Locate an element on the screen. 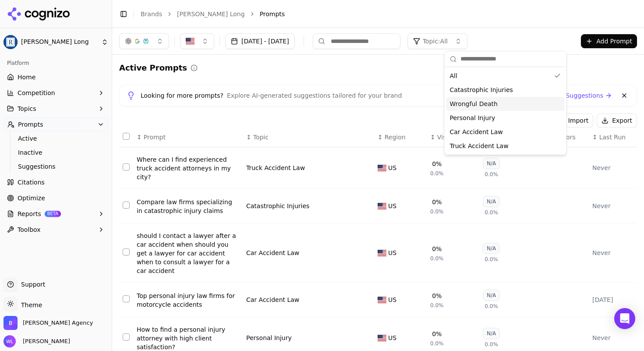 This screenshot has height=351, width=644. div: Personal Injury is located at coordinates (269, 338).